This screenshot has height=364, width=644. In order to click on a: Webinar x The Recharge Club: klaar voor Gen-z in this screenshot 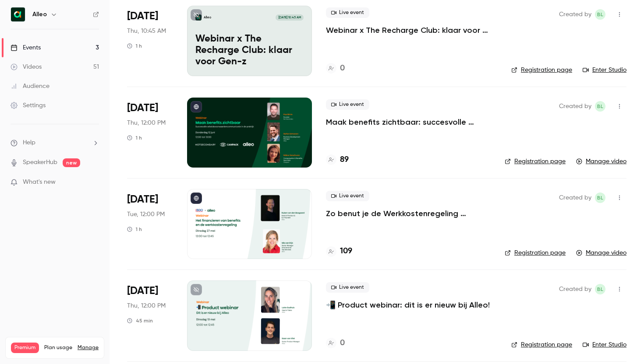, I will do `click(412, 30)`.